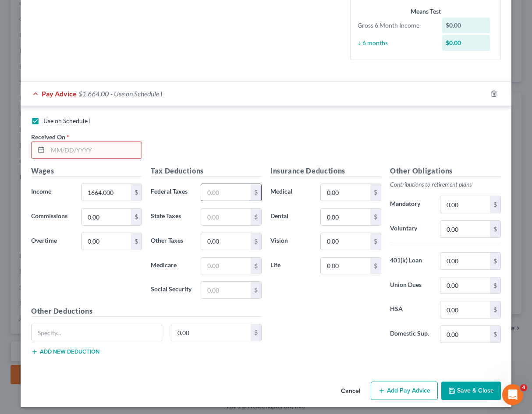 This screenshot has height=414, width=532. Describe the element at coordinates (523, 388) in the screenshot. I see `span: 4` at that location.